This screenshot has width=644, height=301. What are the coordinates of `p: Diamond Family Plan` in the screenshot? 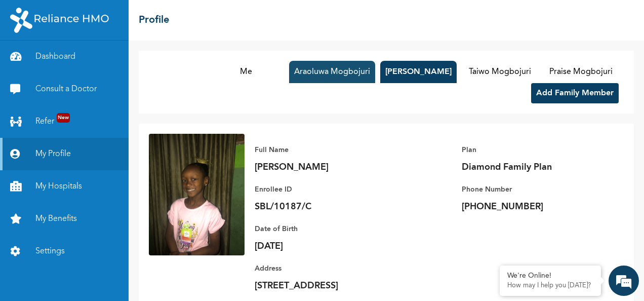 It's located at (532, 168).